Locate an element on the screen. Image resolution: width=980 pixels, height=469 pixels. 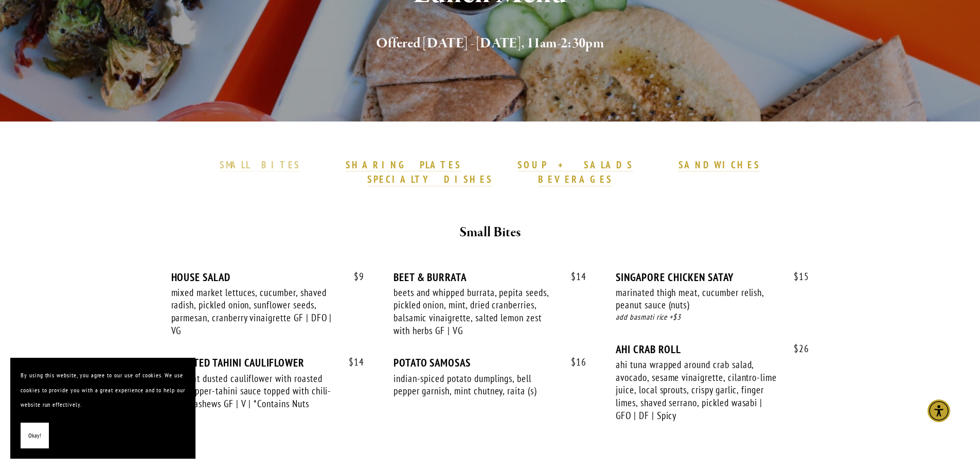
span: 16 is located at coordinates (574, 362).